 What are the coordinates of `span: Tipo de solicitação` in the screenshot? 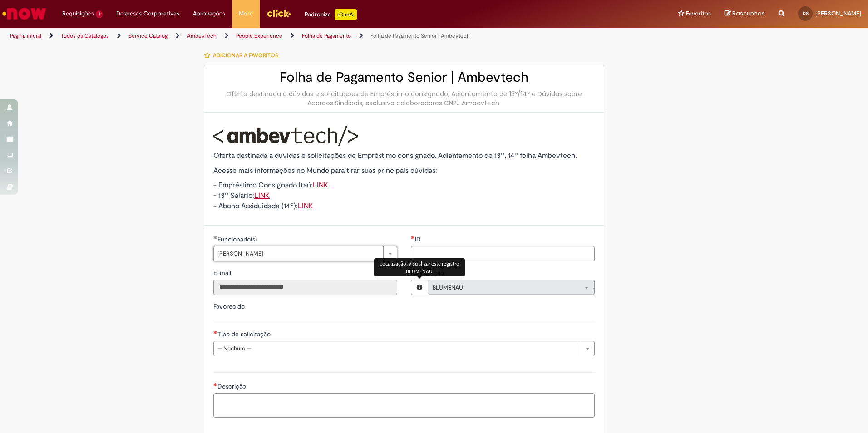 It's located at (245, 334).